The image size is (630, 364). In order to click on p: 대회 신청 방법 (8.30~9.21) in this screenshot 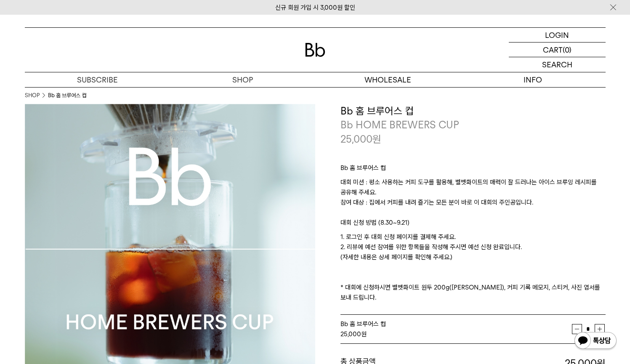, I will do `click(473, 225)`.